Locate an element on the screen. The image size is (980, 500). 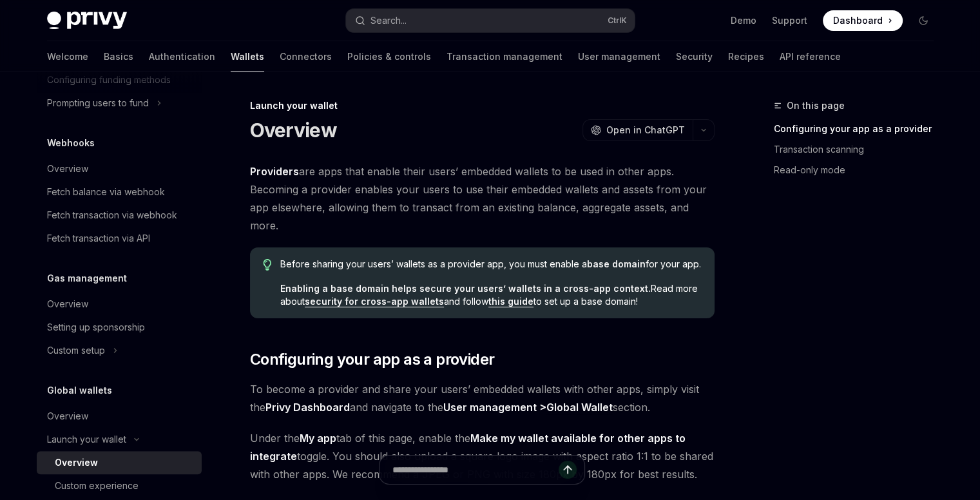
span: Configuring your app as a provider is located at coordinates (372, 360).